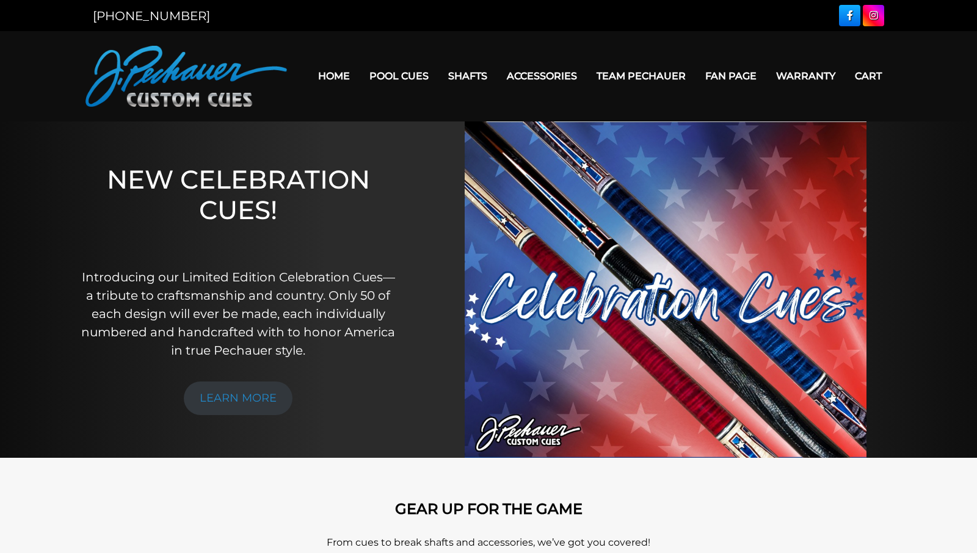  I want to click on h1: NEW CELEBRATION CUES!, so click(238, 208).